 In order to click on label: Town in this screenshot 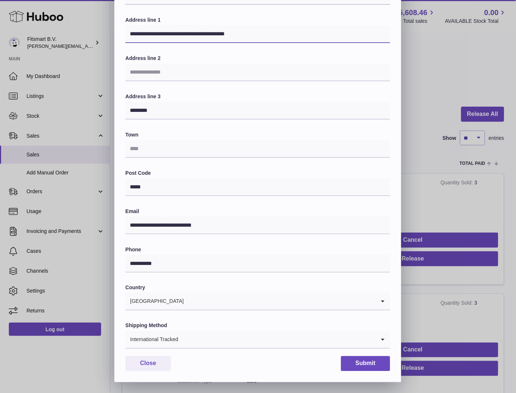, I will do `click(258, 135)`.